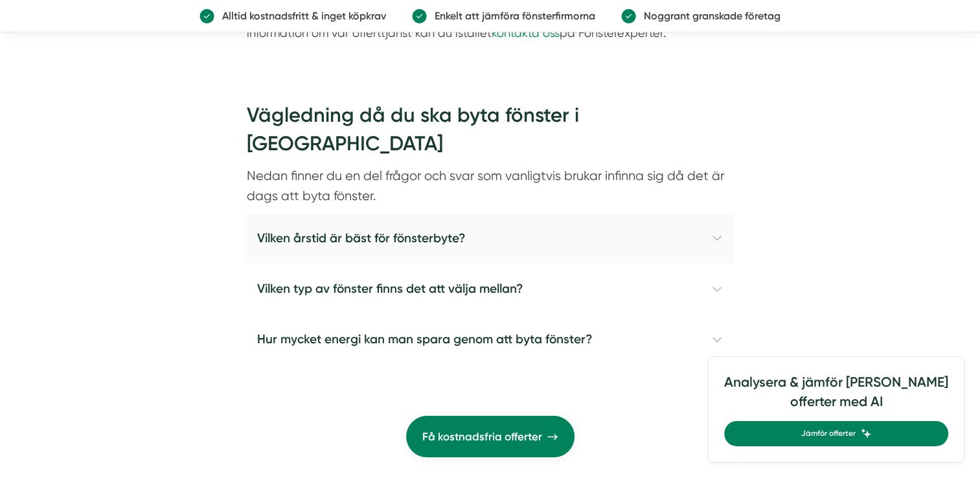 This screenshot has width=980, height=478. Describe the element at coordinates (300, 15) in the screenshot. I see `p: Alltid kostnadsfritt & inget köpkrav` at that location.